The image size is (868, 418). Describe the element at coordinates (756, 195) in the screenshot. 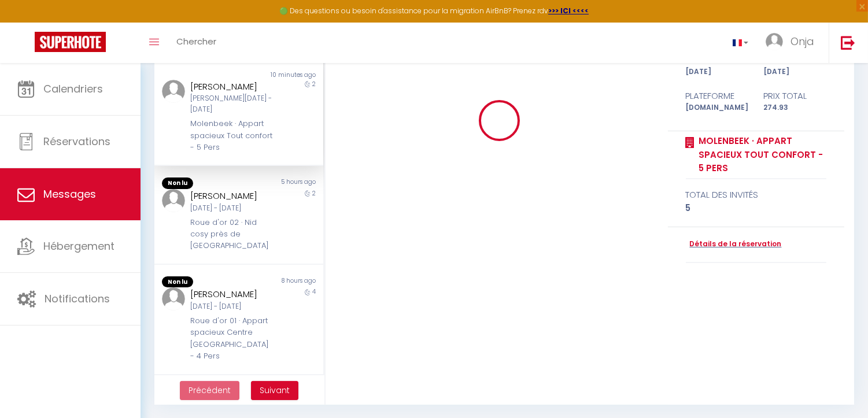

I see `div: total des invités` at that location.